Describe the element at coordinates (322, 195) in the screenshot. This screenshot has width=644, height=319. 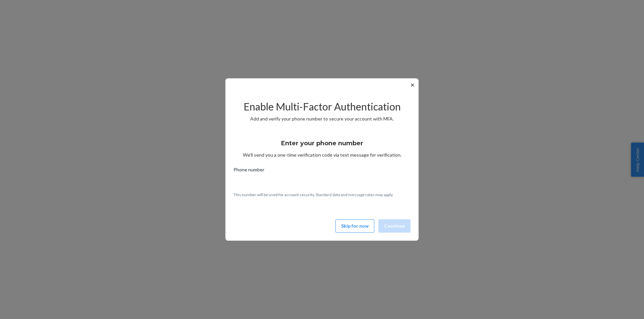
I see `p: This number will be used for account security. Standard data and message rates may apply.` at that location.